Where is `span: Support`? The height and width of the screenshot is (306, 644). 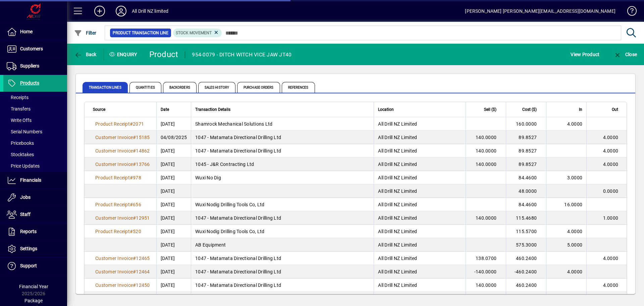
span: Support is located at coordinates (28, 265).